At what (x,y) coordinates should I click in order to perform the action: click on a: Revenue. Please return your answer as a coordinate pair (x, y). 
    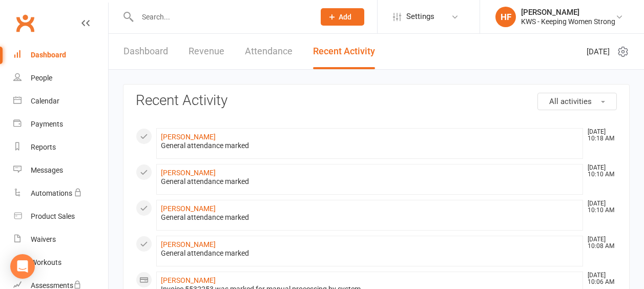
    Looking at the image, I should click on (206, 51).